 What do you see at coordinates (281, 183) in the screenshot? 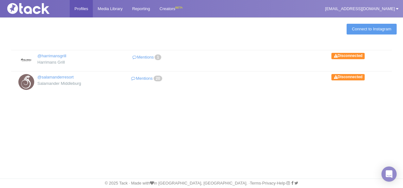
I see `a: Help` at bounding box center [281, 183].